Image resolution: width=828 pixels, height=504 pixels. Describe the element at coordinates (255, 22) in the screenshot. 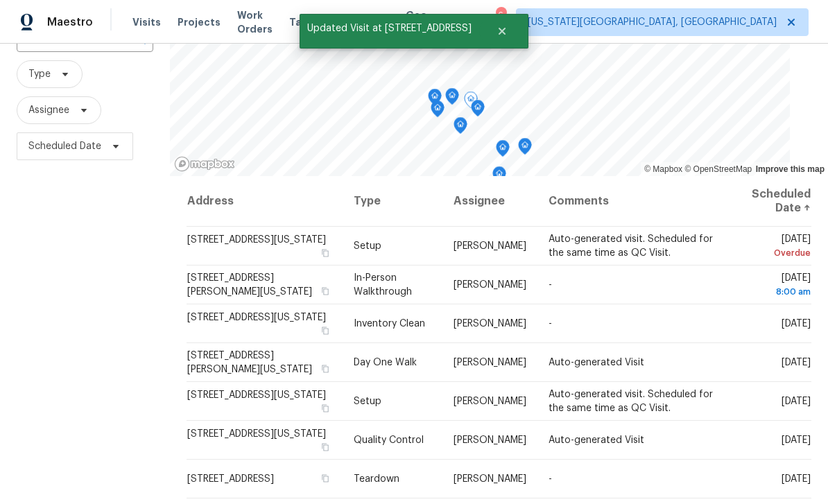

I see `span: Work Orders` at that location.